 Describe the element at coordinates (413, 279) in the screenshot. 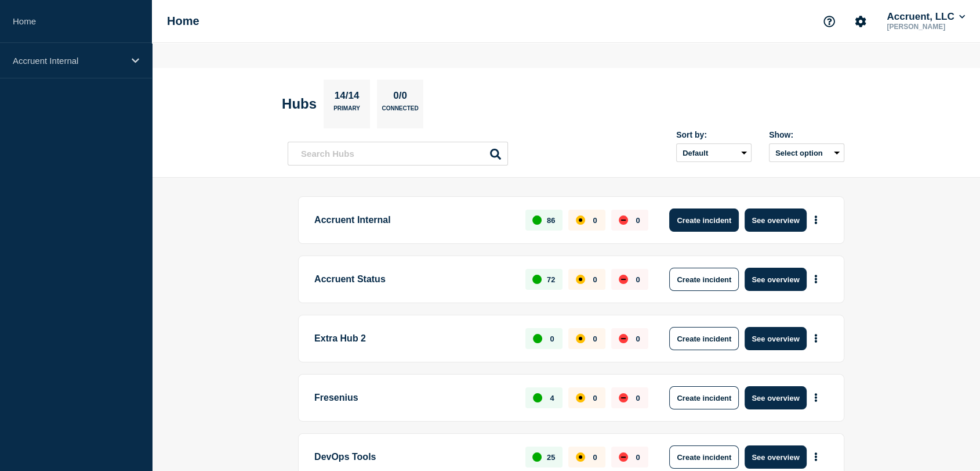

I see `p: Accruent Status` at that location.